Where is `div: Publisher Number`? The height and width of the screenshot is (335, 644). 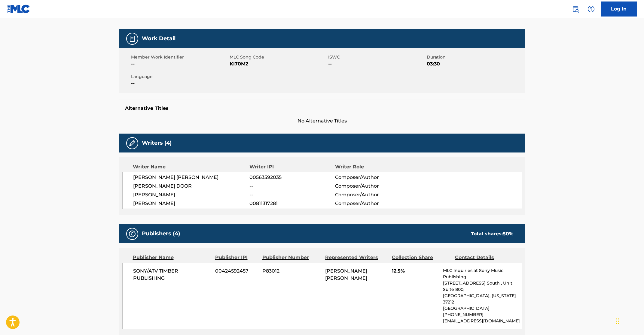
div: Publisher Number is located at coordinates (291, 258).